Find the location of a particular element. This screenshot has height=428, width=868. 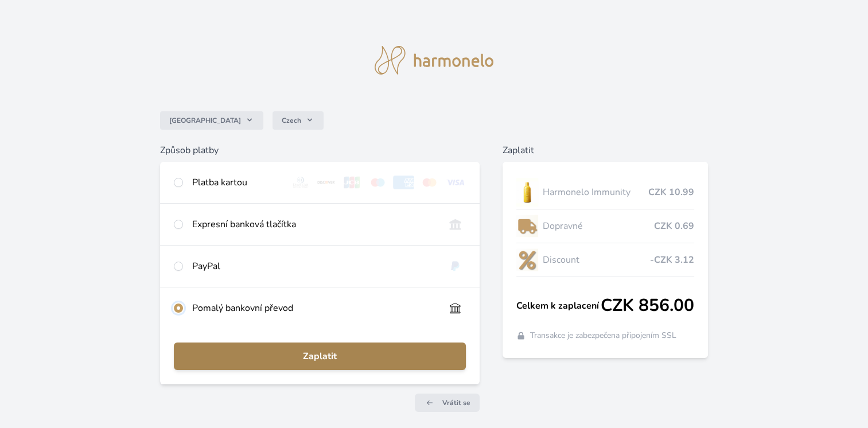

span: Celkem k zaplacení is located at coordinates (559, 305).